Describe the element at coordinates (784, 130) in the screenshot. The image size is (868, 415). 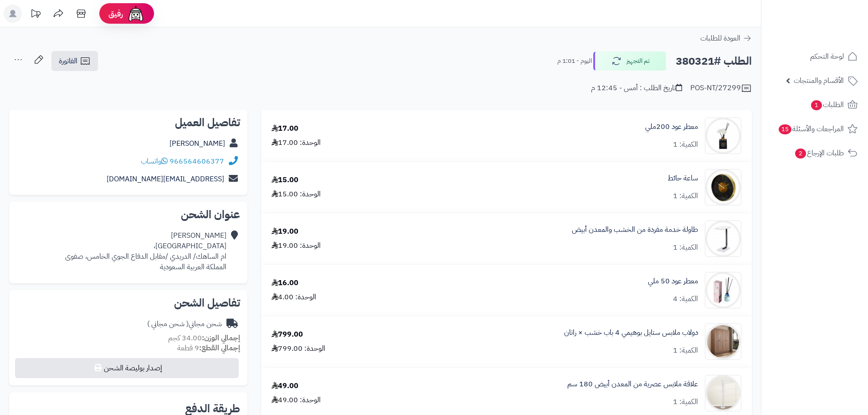
I see `span: 15` at that location.